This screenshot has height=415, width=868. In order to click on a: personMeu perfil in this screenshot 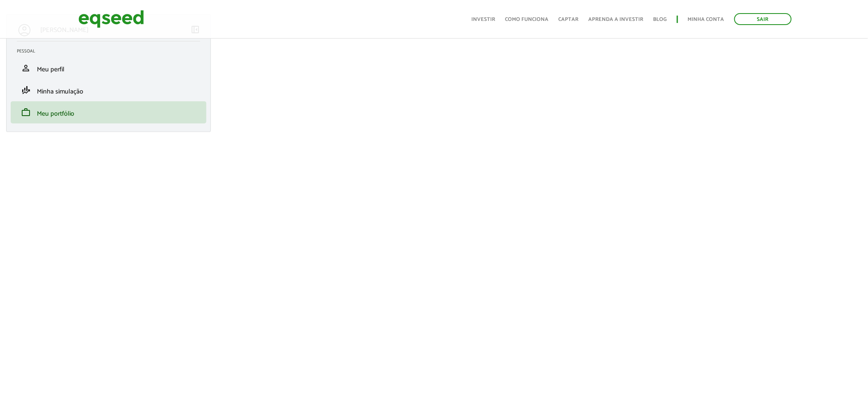, I will do `click(108, 68)`.